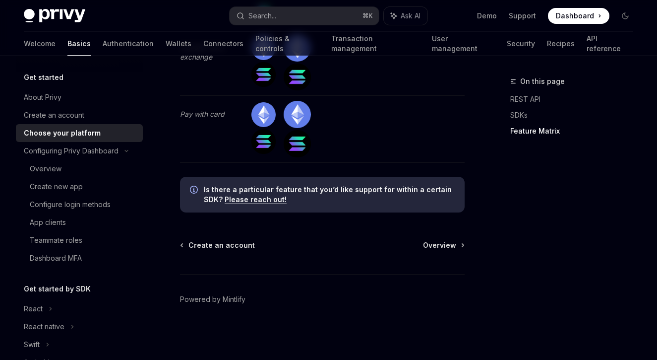 The image size is (657, 360). Describe the element at coordinates (223, 44) in the screenshot. I see `a: Connectors` at that location.